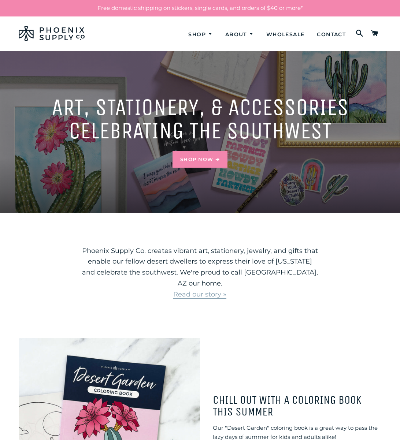 Image resolution: width=400 pixels, height=440 pixels. I want to click on img: Phoenix Supply Co., so click(52, 33).